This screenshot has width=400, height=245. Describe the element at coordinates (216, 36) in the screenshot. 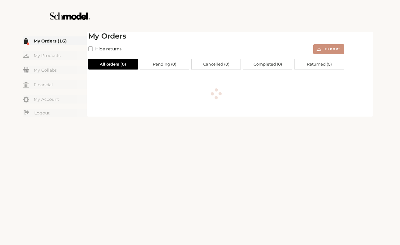

I see `h2: My Orders` at that location.